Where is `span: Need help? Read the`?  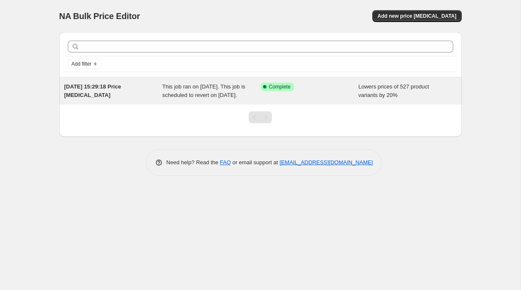
span: Need help? Read the is located at coordinates (193, 162).